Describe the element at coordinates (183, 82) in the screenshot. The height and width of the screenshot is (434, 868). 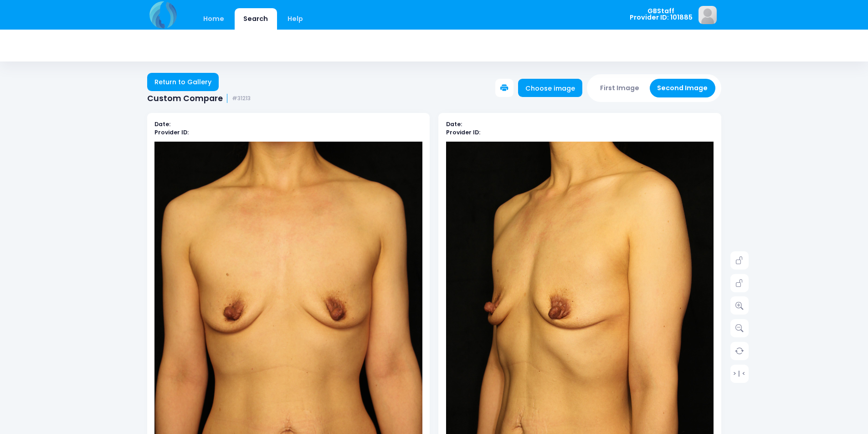
I see `a: Return to Gallery` at that location.